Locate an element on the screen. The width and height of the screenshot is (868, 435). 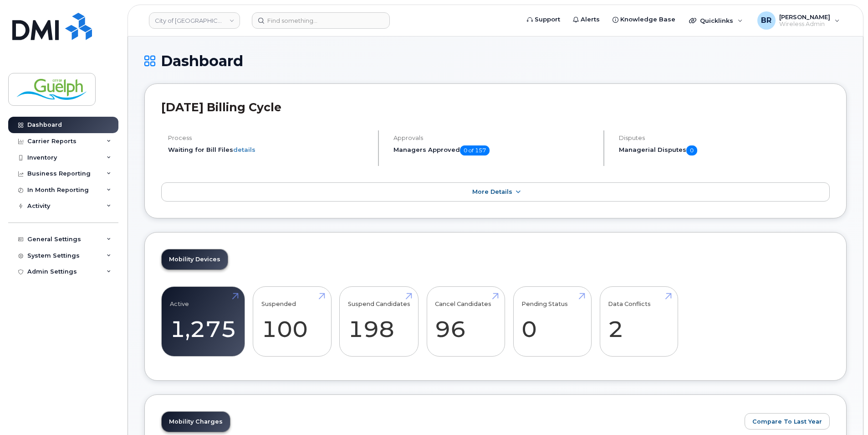
a: Suspend Candidates 198 is located at coordinates (379, 321).